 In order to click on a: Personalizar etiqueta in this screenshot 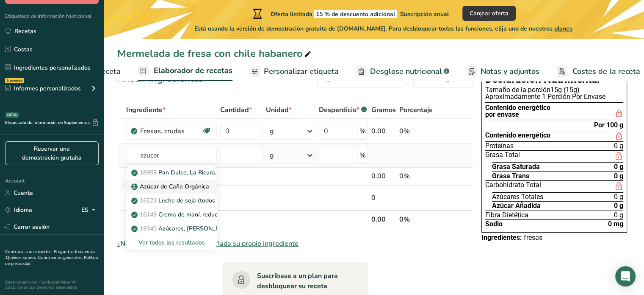, I will do `click(294, 71)`.